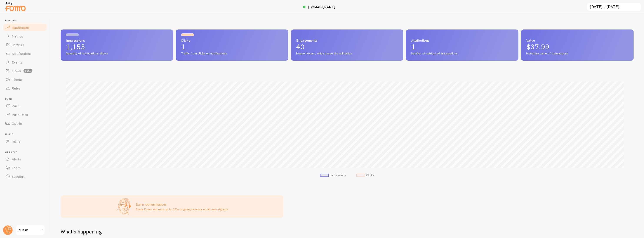  I want to click on a: EURAE, so click(30, 231).